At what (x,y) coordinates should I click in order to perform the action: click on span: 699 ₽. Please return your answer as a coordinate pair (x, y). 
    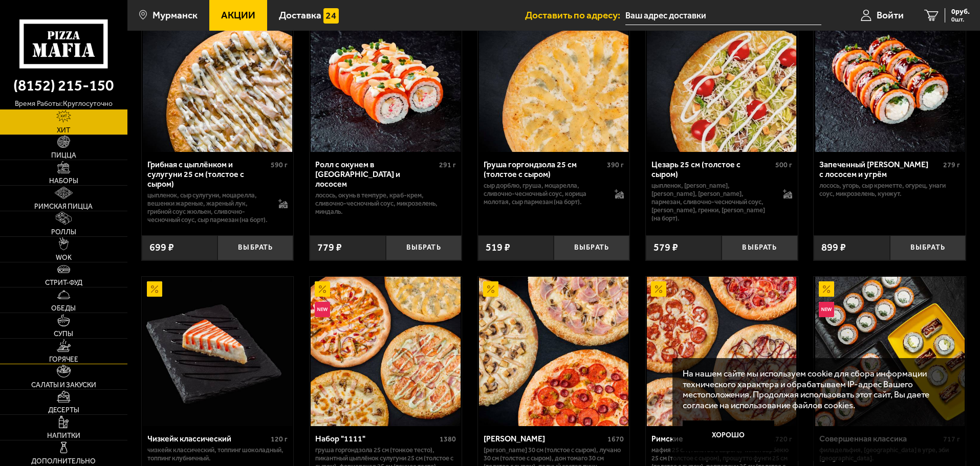
    Looking at the image, I should click on (162, 247).